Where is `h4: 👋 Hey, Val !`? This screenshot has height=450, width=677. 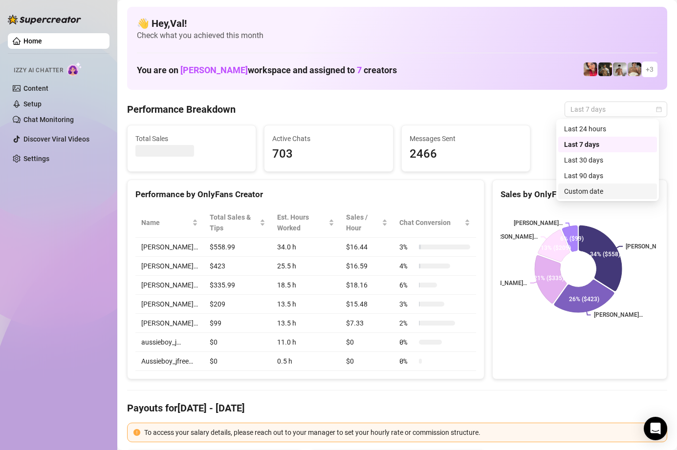
h4: 👋 Hey, Val ! is located at coordinates (397, 23).